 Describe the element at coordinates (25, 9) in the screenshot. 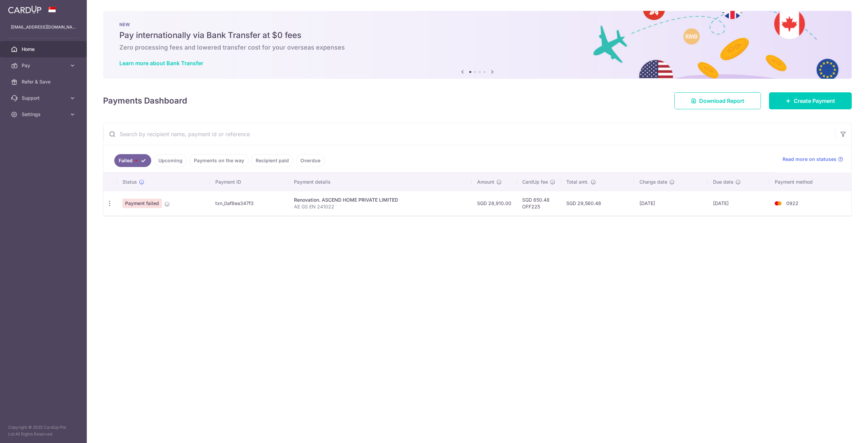

I see `img: CardUp` at that location.